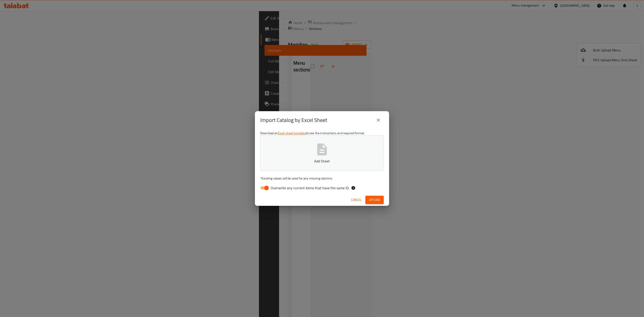 The image size is (644, 317). What do you see at coordinates (310, 188) in the screenshot?
I see `span: Overwrite any current items that have the same ID.` at bounding box center [310, 188].